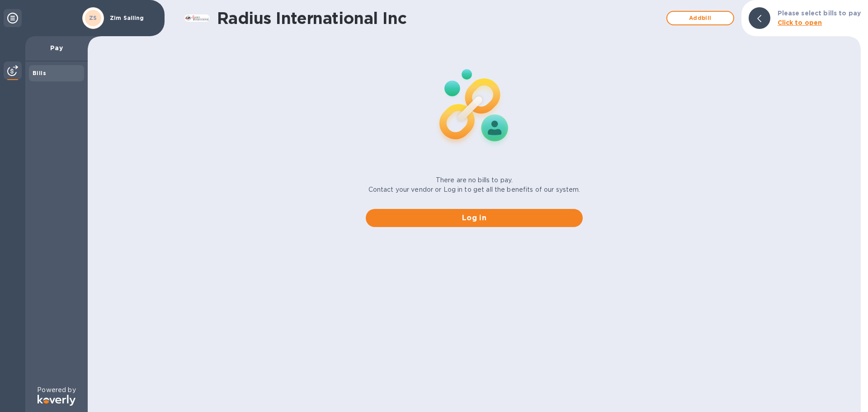 This screenshot has height=412, width=868. Describe the element at coordinates (56, 400) in the screenshot. I see `img: Logo` at that location.